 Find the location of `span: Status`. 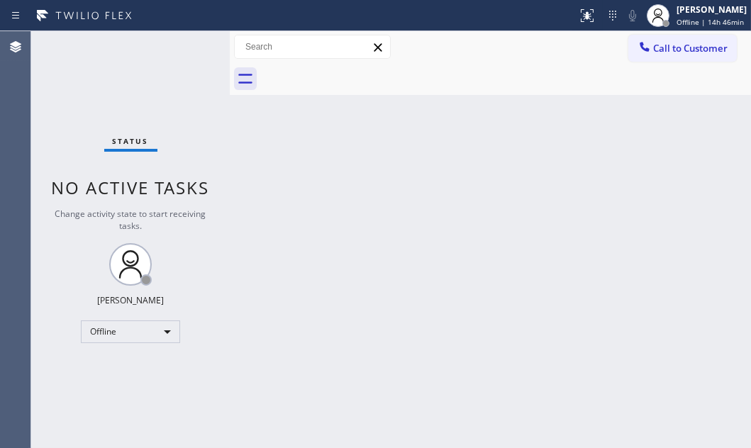

span: Status is located at coordinates (131, 141).